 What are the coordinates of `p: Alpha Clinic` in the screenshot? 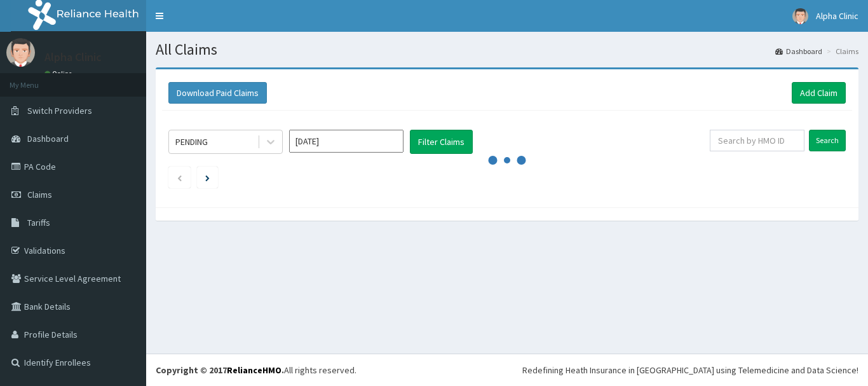 It's located at (73, 57).